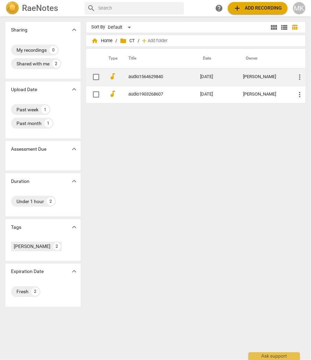  Describe the element at coordinates (219, 8) in the screenshot. I see `a: Help` at that location.